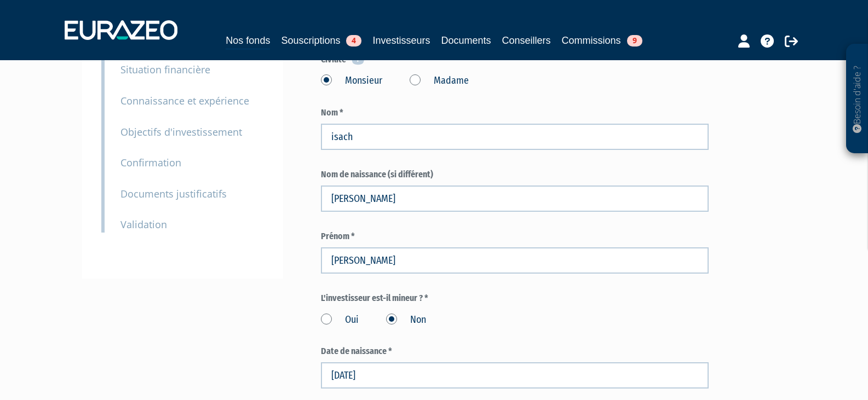 The width and height of the screenshot is (868, 400). Describe the element at coordinates (121, 30) in the screenshot. I see `img: 1732889491-logotype_eurazeo_blanc_rvb.png` at that location.